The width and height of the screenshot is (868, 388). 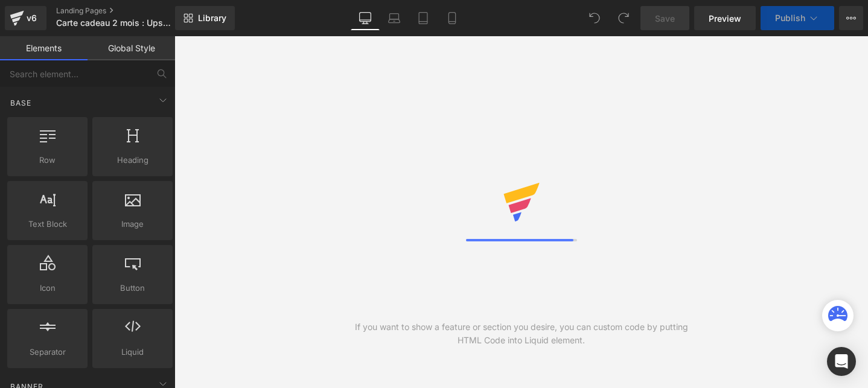 I want to click on button: Publish, so click(x=798, y=18).